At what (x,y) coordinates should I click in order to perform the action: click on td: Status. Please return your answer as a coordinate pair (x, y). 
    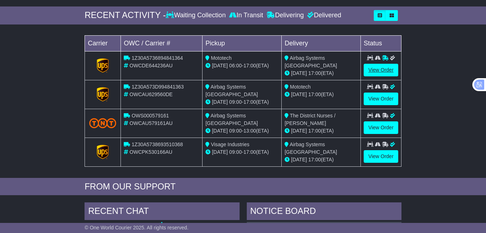
    Looking at the image, I should click on (381, 43).